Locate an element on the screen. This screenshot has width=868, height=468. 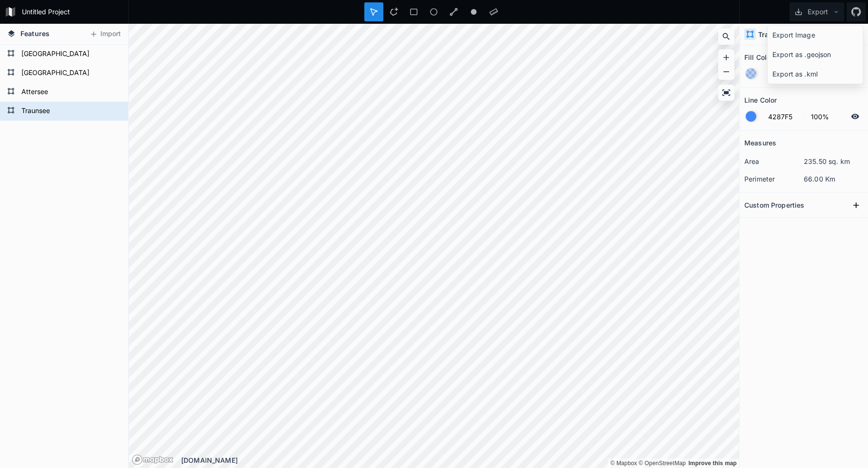
h2: Fill Color is located at coordinates (758, 57).